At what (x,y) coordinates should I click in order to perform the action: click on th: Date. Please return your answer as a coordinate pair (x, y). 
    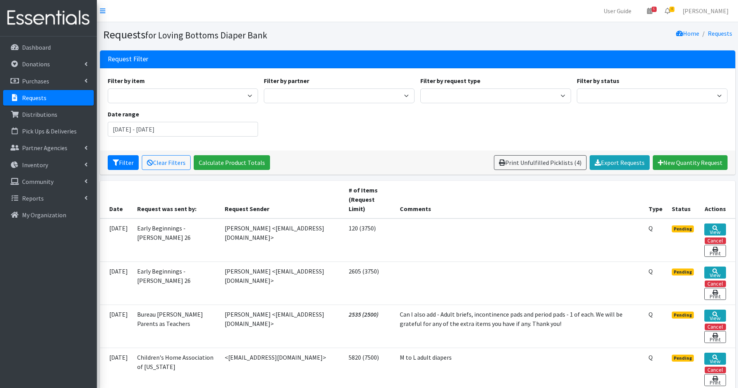
    Looking at the image, I should click on (116, 199).